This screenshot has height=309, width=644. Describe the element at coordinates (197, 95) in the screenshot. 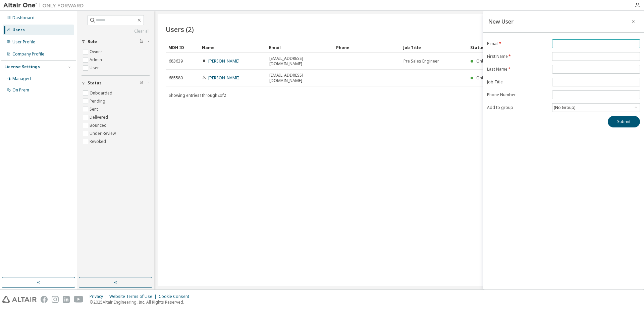

I see `span: Showing entries 1 through 2 of 2` at that location.